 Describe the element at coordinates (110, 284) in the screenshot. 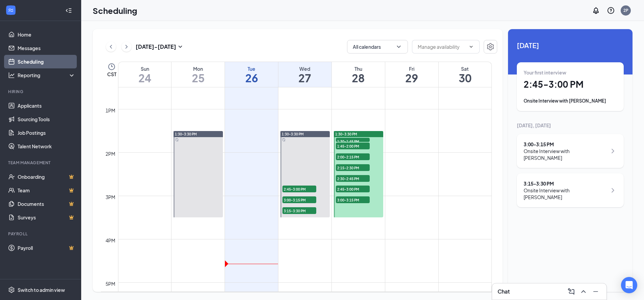

I see `div: 5pm` at that location.